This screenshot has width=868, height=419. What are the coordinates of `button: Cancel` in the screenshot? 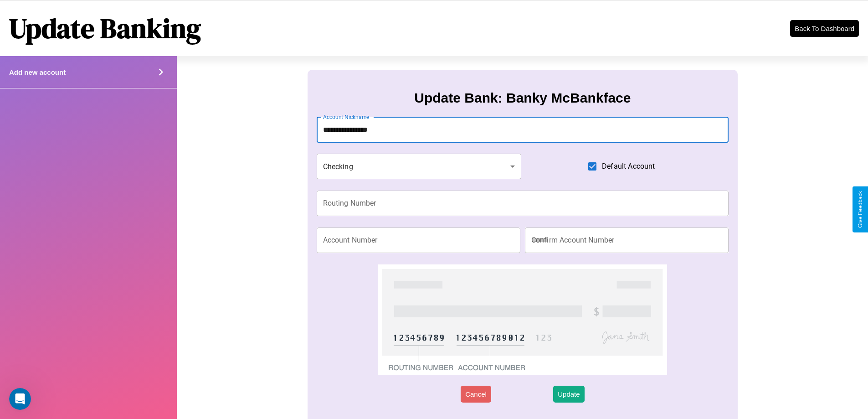 It's located at (476, 394).